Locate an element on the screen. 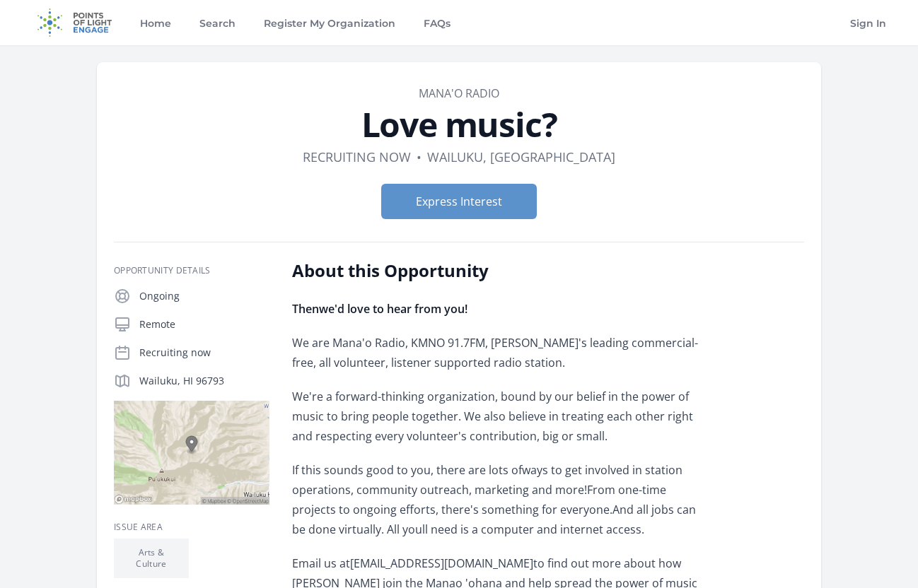 The width and height of the screenshot is (918, 588). button: Express Interest is located at coordinates (459, 201).